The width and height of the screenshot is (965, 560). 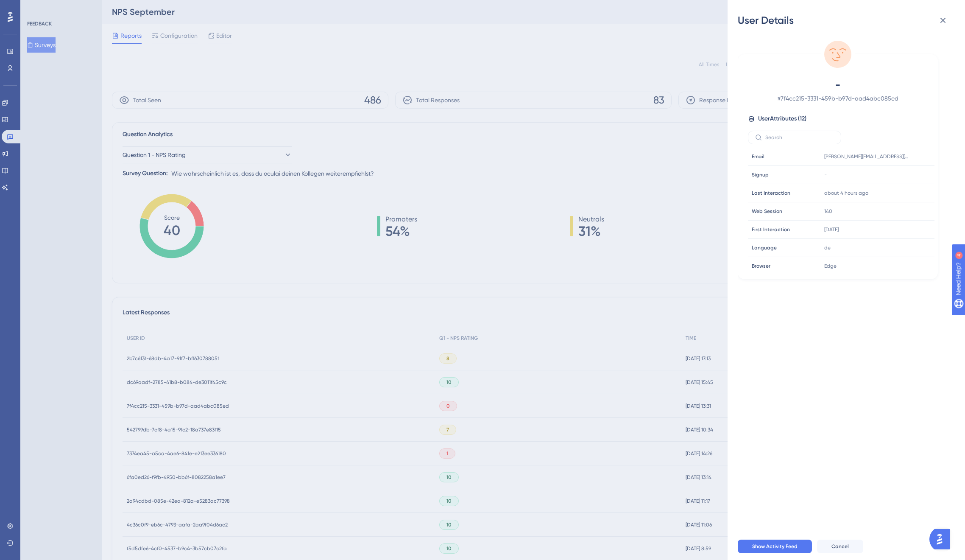 What do you see at coordinates (828, 211) in the screenshot?
I see `span: 140` at bounding box center [828, 211].